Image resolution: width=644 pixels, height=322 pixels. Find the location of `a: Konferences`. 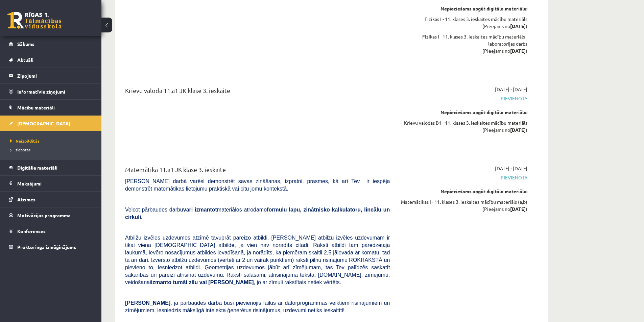

a: Konferences is located at coordinates (51, 231).